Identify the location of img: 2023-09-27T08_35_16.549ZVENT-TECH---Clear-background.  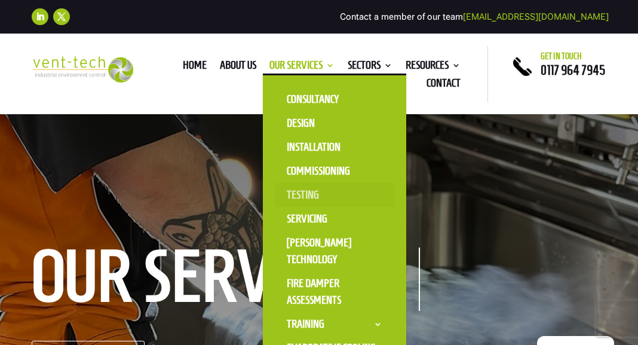
(82, 69).